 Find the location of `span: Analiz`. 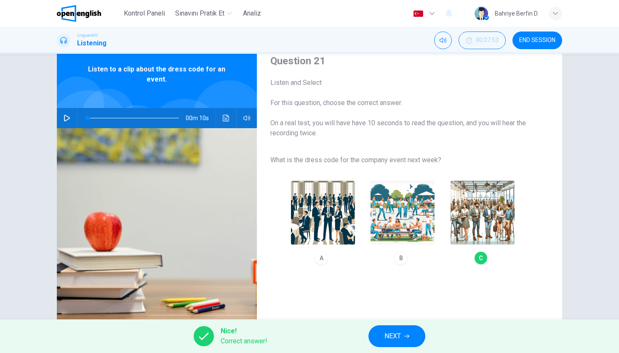

span: Analiz is located at coordinates (252, 13).